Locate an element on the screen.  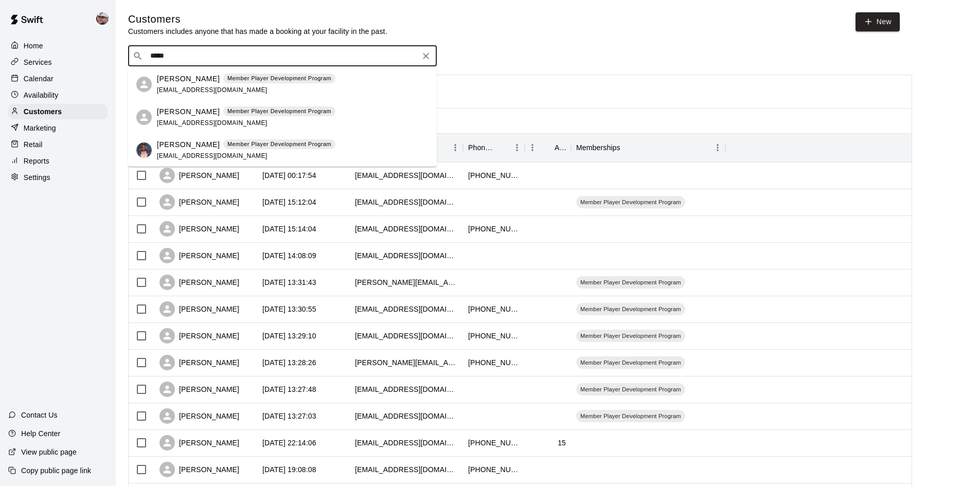
div: 2025-09-11 15:12:04 is located at coordinates (289, 202).